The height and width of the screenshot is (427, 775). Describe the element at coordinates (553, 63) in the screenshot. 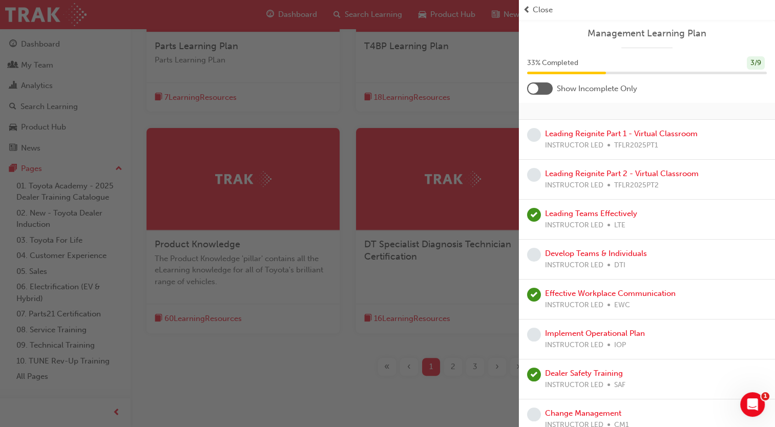

I see `span: 33 % Completed` at that location.